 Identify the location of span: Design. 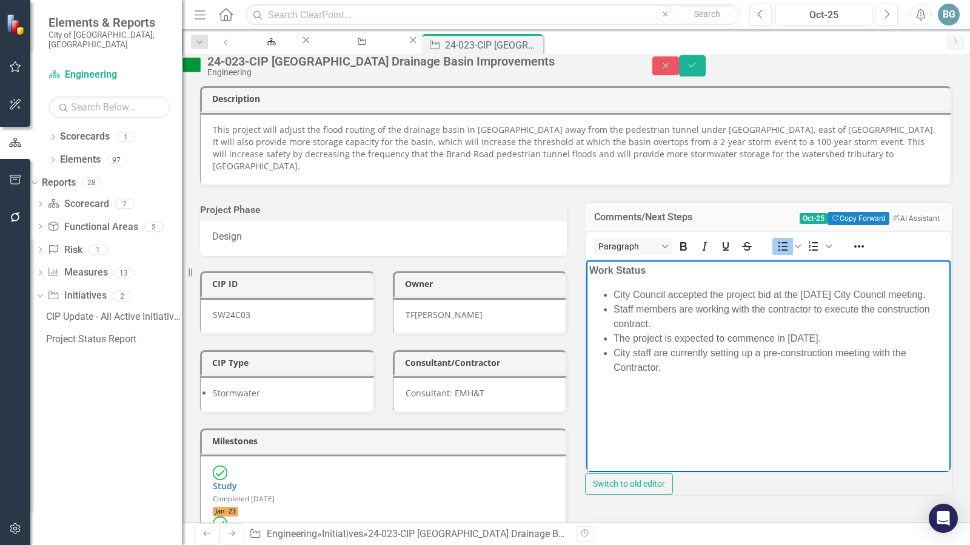
(227, 236).